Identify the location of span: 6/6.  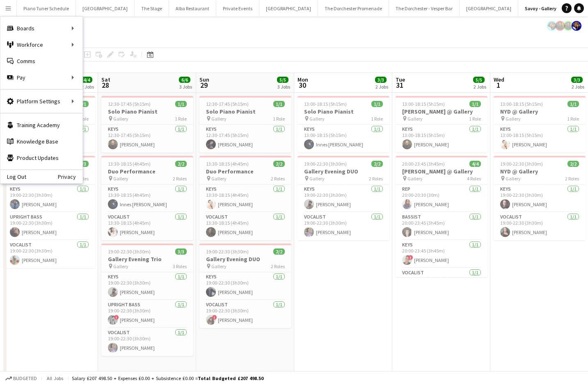
(184, 79).